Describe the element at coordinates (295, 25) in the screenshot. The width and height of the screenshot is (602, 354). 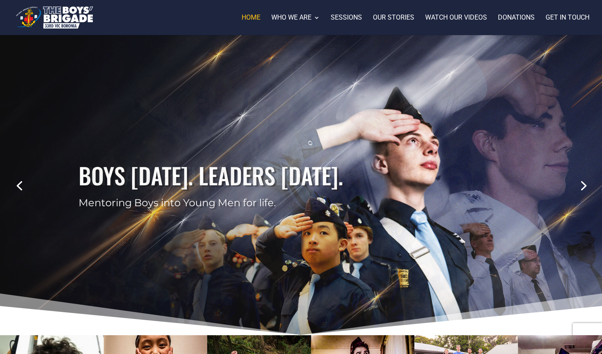
I see `a: Who we are` at that location.